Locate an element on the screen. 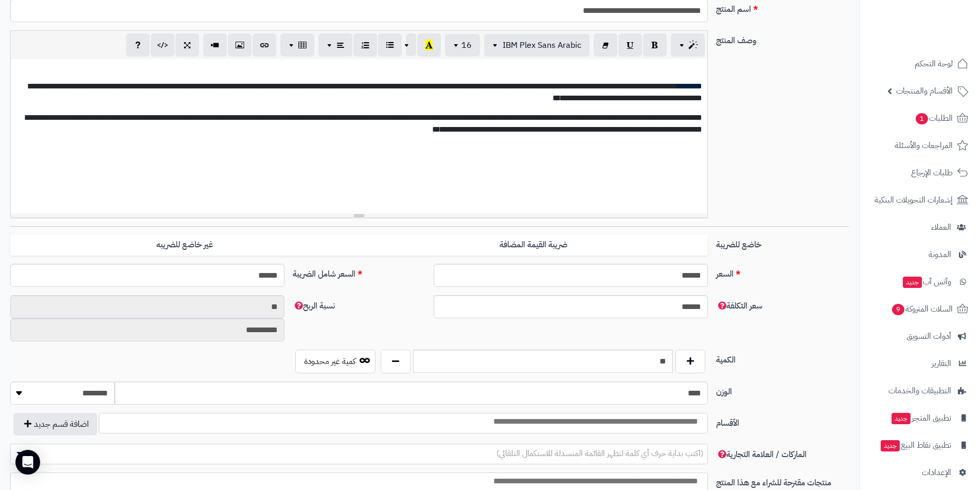  label: السعر شامل الضريبة is located at coordinates (359, 272).